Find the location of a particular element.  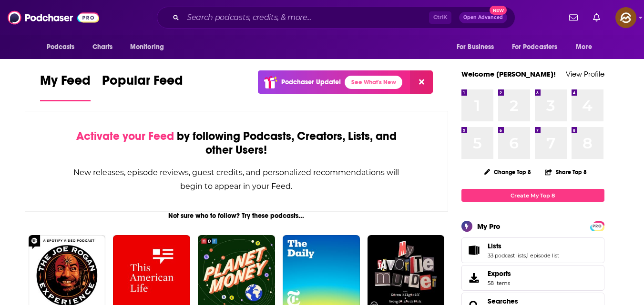

div: Not sure who to follow? Try these podcasts... is located at coordinates (236, 216).